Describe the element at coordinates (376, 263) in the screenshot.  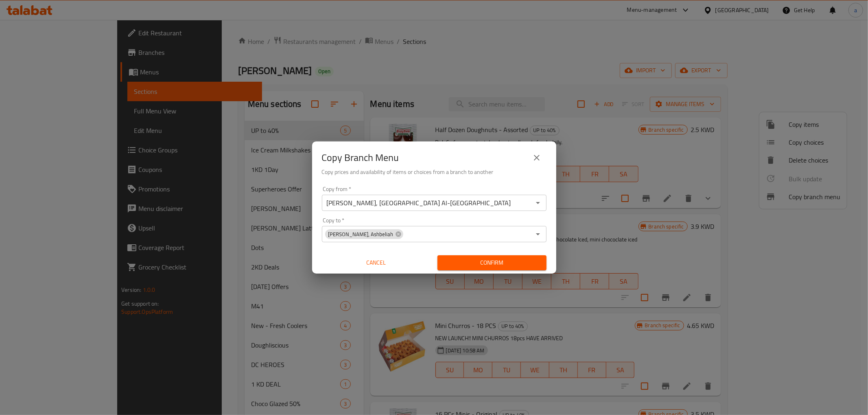
I see `span: Cancel` at that location.